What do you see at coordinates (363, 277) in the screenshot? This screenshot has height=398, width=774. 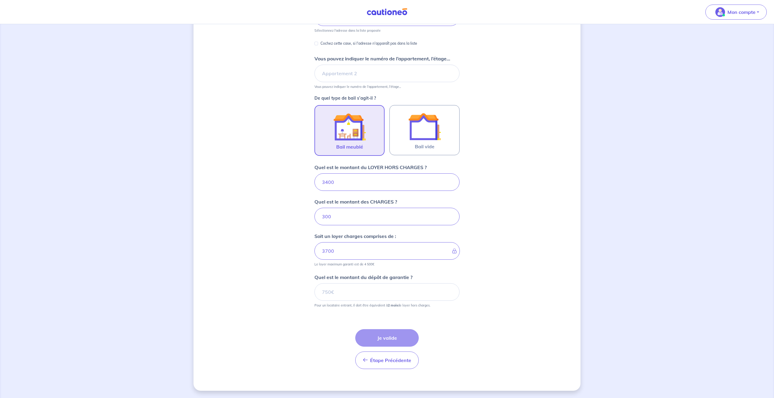 I see `p: Quel est le montant du dépôt de garantie ?` at bounding box center [363, 277].